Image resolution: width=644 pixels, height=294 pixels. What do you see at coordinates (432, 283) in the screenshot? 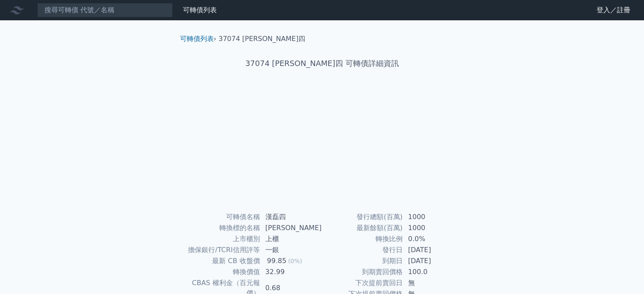
I see `td: 無` at bounding box center [432, 283].